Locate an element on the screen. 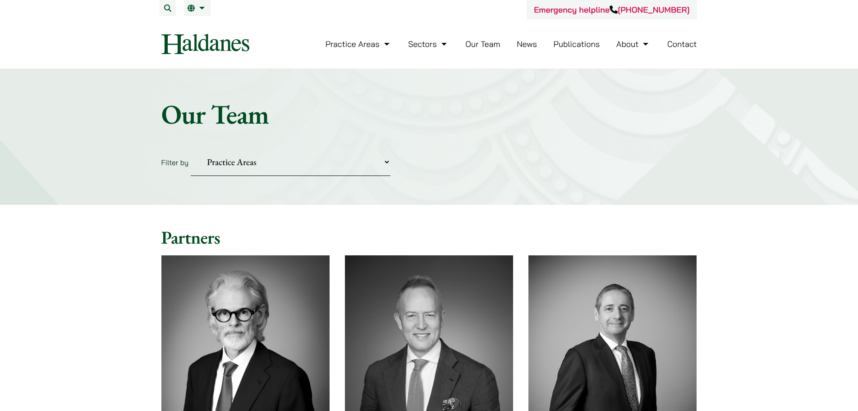 This screenshot has width=858, height=411. h1: Our Team is located at coordinates (429, 114).